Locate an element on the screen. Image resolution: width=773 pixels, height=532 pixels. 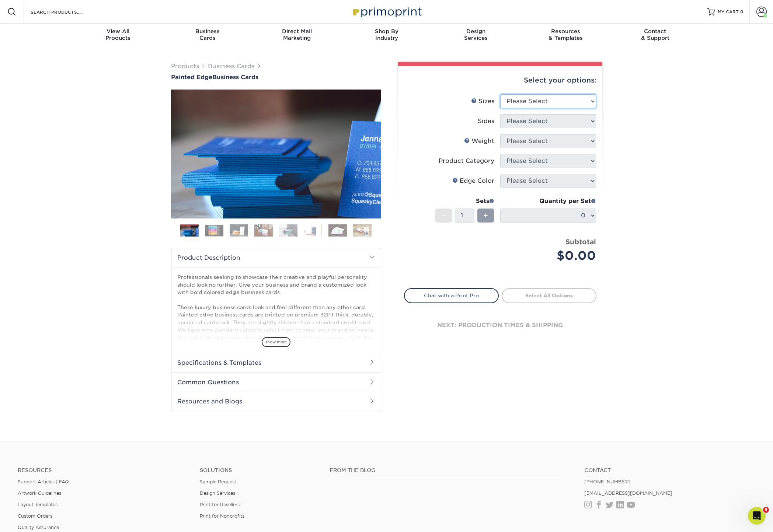
h4: Contact is located at coordinates (670, 470).